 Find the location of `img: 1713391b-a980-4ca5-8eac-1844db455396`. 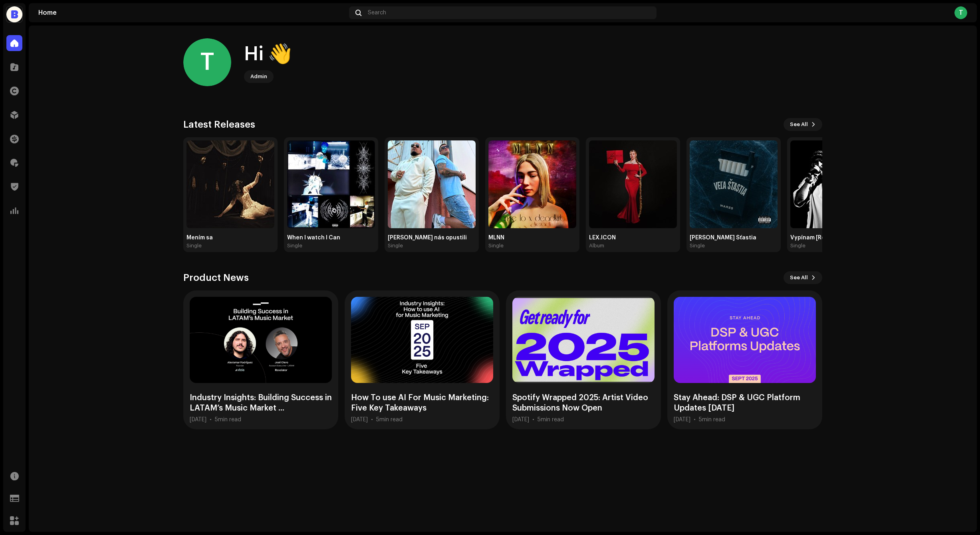

img: 1713391b-a980-4ca5-8eac-1844db455396 is located at coordinates (633, 184).